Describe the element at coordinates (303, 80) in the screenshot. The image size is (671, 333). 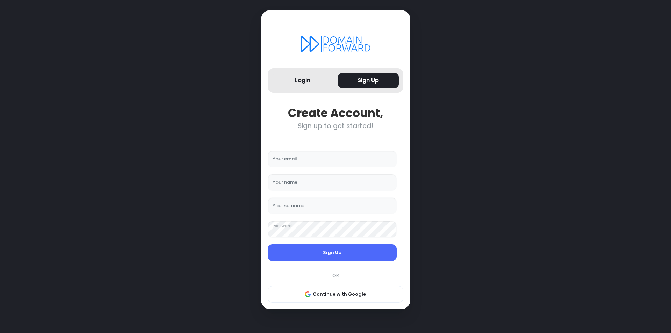
I see `button: Login` at that location.